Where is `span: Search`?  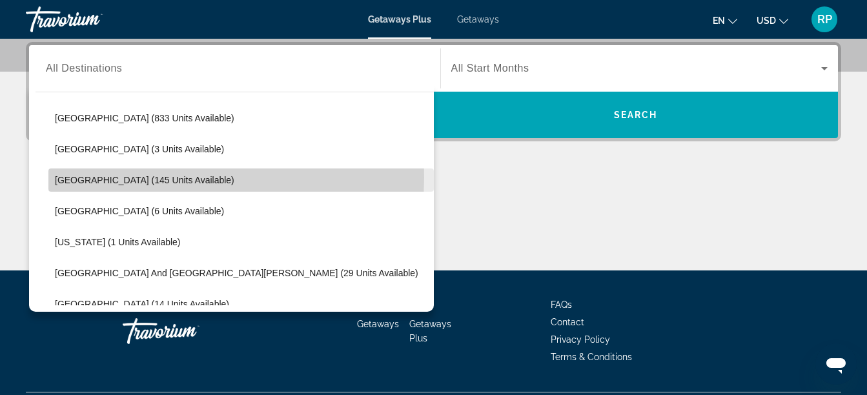 span: Search is located at coordinates (636, 115).